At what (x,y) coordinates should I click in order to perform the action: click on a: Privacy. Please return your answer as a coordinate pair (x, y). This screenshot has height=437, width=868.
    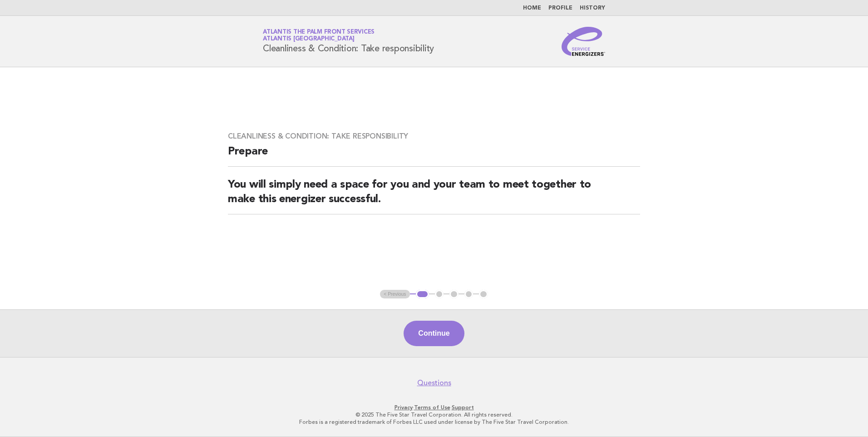
    Looking at the image, I should click on (403, 408).